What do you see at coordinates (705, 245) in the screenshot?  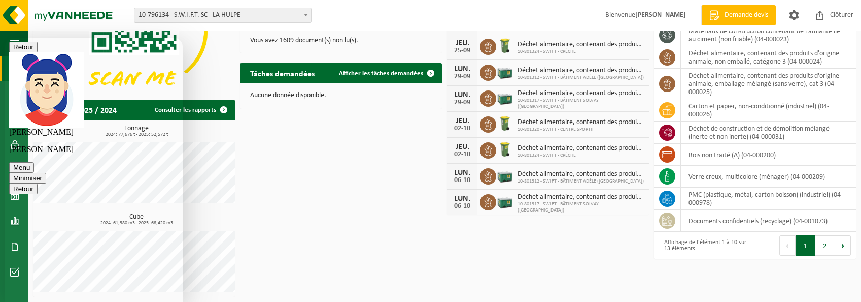 I see `div: Affichage de l'élément 1 à 10 sur 13 éléments` at bounding box center [705, 245].